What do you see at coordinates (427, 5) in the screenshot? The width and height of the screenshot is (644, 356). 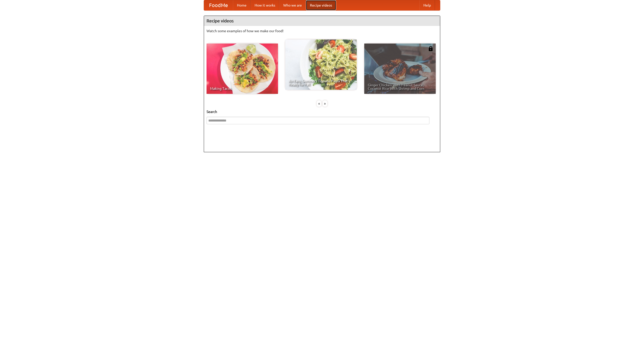 I see `a: Help` at bounding box center [427, 5].